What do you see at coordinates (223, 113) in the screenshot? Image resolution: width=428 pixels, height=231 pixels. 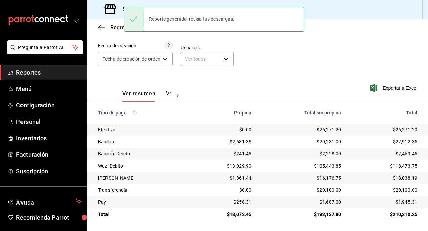 I see `div: Propina` at bounding box center [223, 113].